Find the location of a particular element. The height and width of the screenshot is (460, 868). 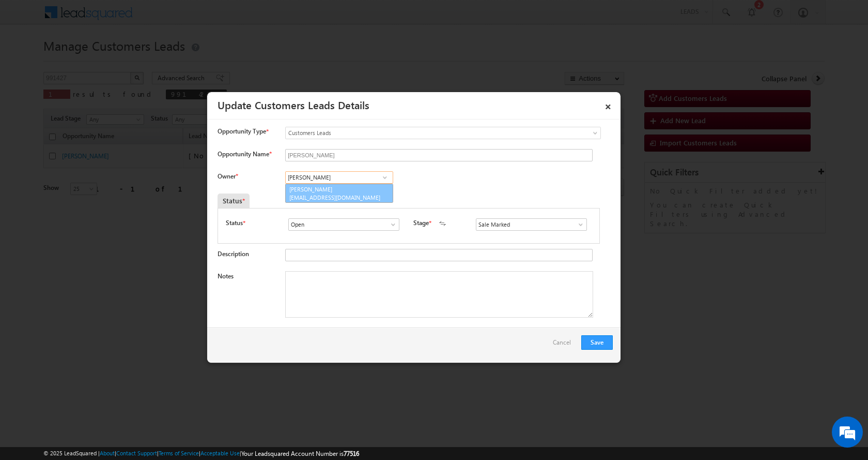

span: © 2025 LeadSquared | | | | | is located at coordinates (201, 453).